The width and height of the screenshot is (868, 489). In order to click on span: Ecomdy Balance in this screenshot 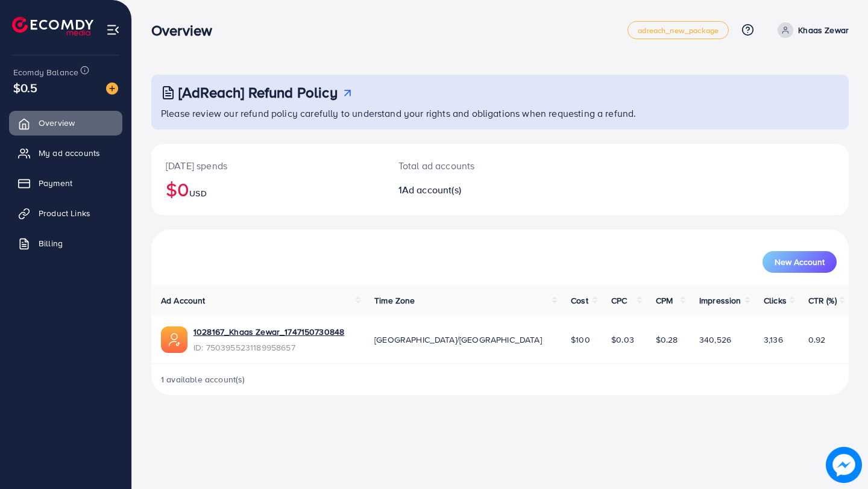, I will do `click(46, 73)`.